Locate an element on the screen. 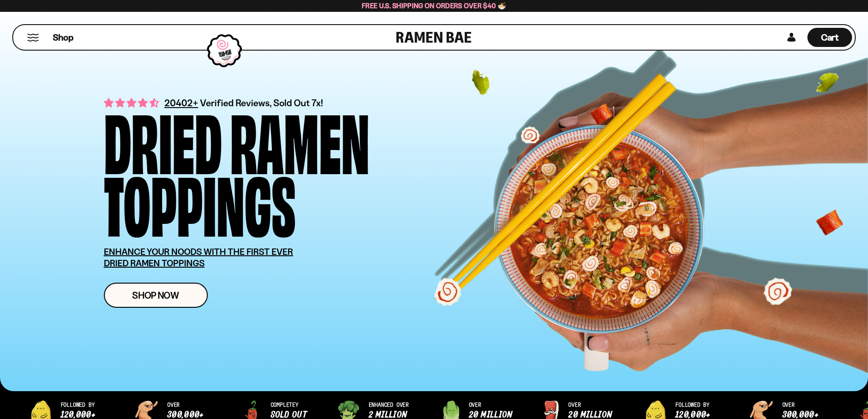 The height and width of the screenshot is (419, 868). span: Shop Now is located at coordinates (156, 295).